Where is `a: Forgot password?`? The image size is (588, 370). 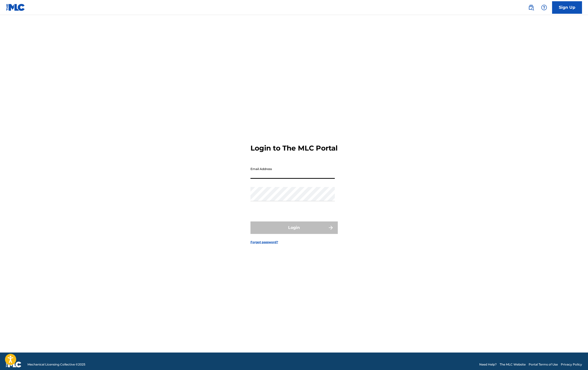
a: Forgot password? is located at coordinates (264, 242).